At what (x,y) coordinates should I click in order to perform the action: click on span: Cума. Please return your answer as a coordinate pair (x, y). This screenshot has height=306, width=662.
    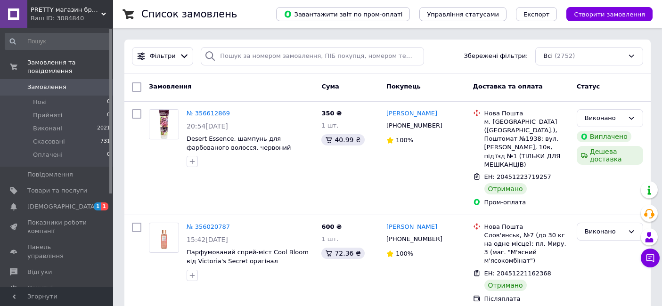
    Looking at the image, I should click on (330, 86).